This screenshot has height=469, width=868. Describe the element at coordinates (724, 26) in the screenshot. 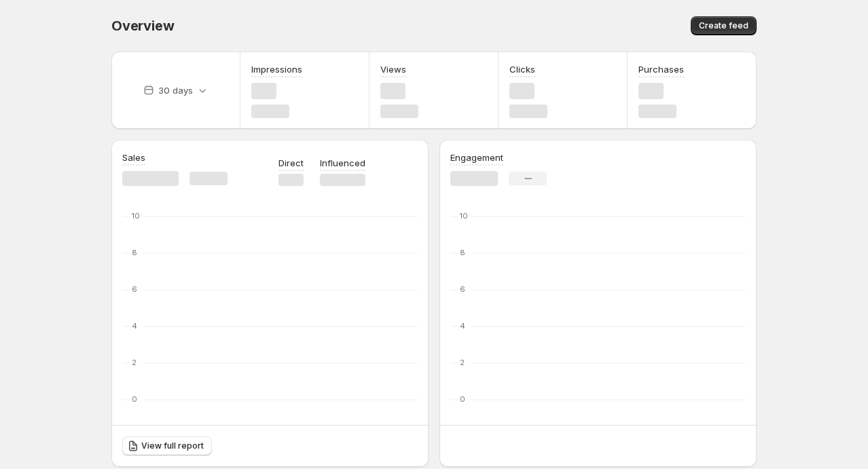

I see `button: Create feed` at that location.